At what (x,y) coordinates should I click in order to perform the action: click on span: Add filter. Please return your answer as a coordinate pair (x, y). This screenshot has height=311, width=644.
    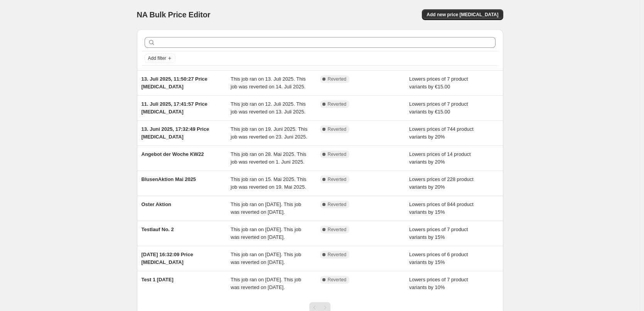
    Looking at the image, I should click on (157, 58).